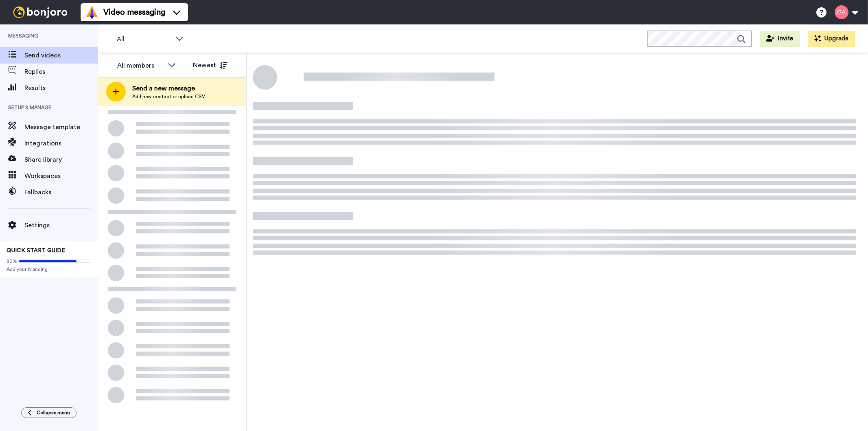 Image resolution: width=868 pixels, height=431 pixels. What do you see at coordinates (61, 160) in the screenshot?
I see `span: Share library` at bounding box center [61, 160].